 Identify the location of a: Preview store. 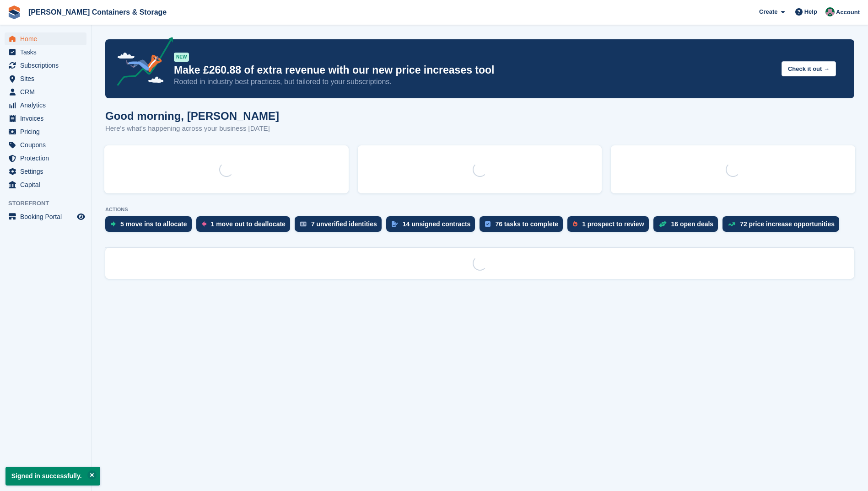
(81, 217).